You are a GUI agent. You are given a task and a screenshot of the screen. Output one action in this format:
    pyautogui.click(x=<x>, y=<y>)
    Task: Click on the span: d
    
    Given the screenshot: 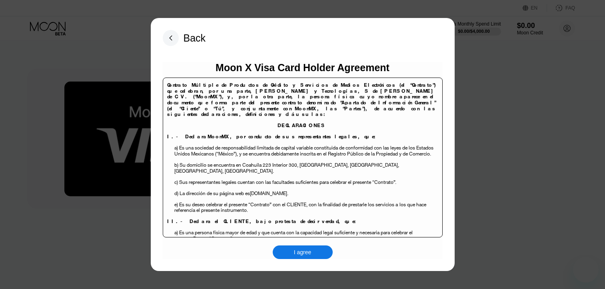 What is the action you would take?
    pyautogui.click(x=176, y=193)
    